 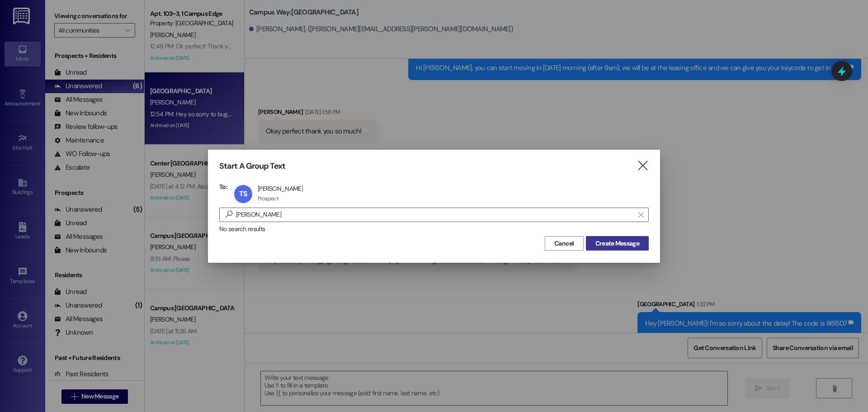 I want to click on div: Prospect, so click(x=268, y=199).